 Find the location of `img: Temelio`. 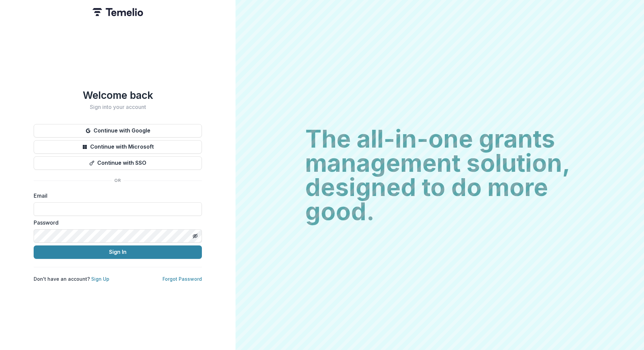

img: Temelio is located at coordinates (117, 12).